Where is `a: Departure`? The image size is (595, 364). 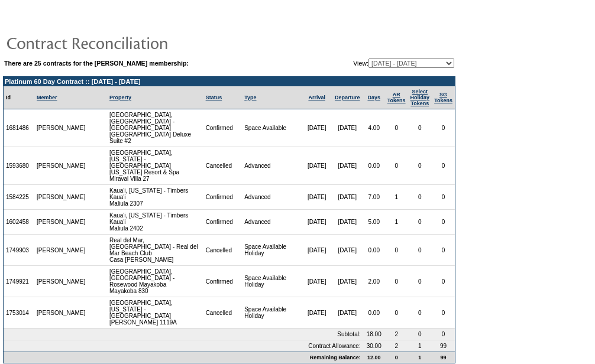
a: Departure is located at coordinates (347, 98).